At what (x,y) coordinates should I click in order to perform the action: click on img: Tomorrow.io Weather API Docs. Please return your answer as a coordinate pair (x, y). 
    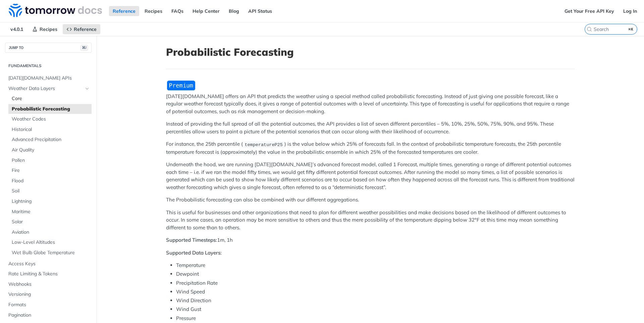
    Looking at the image, I should click on (55, 11).